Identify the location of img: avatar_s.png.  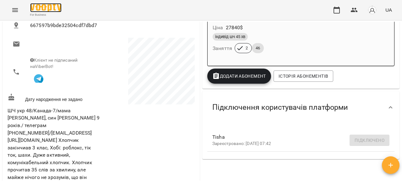
(372, 10).